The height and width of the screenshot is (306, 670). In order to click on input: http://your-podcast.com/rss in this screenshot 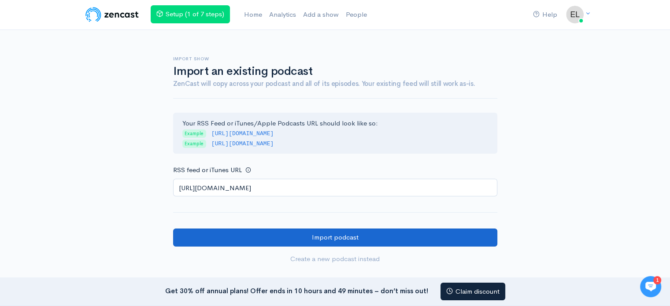, I will do `click(335, 188)`.